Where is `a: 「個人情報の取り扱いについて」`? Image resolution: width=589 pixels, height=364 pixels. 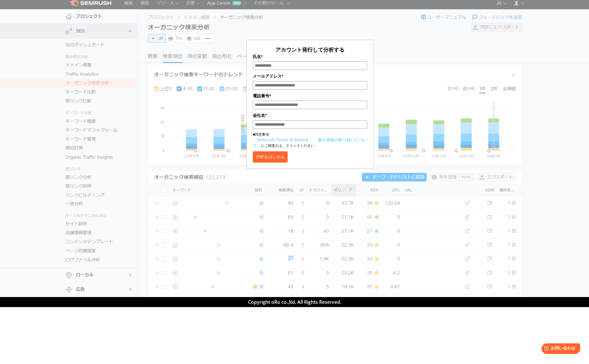
a: 「個人情報の取り扱いについて」 is located at coordinates (310, 142).